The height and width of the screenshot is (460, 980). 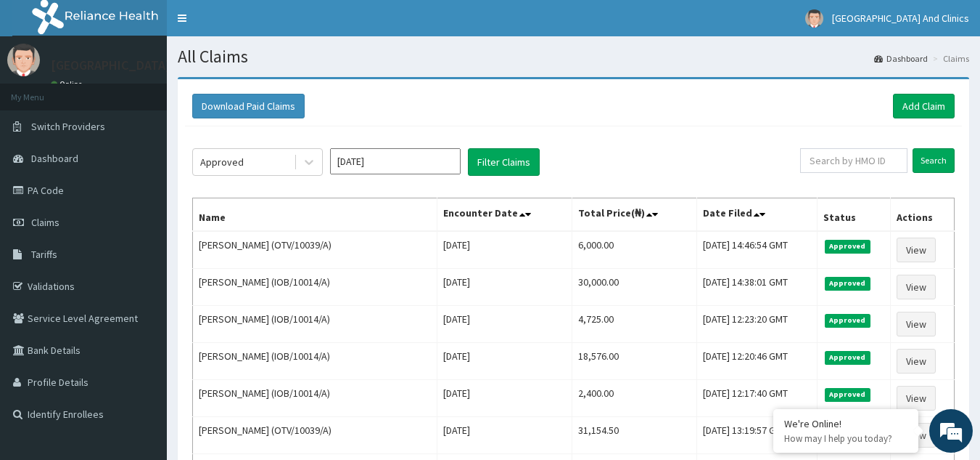 I want to click on li: Claims, so click(x=949, y=58).